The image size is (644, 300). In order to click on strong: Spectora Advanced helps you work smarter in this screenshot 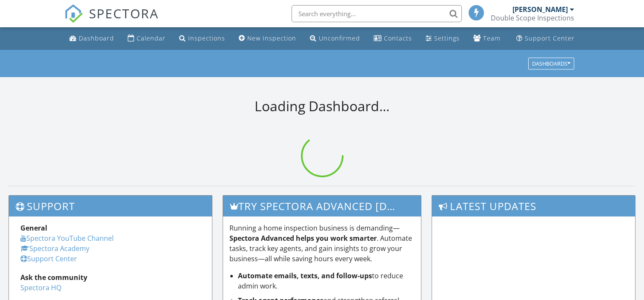, I will do `click(303, 238)`.